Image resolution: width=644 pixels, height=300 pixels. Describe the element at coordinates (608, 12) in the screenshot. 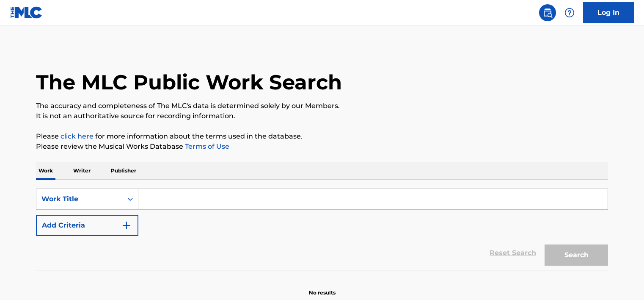

I see `a: Log In` at that location.